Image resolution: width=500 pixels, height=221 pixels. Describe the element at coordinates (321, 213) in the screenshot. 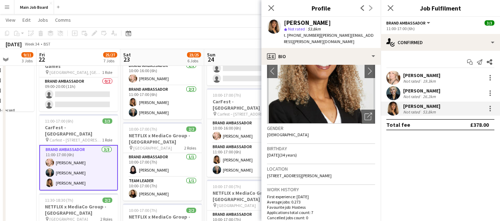

I see `p: Applications total count: 7` at that location.